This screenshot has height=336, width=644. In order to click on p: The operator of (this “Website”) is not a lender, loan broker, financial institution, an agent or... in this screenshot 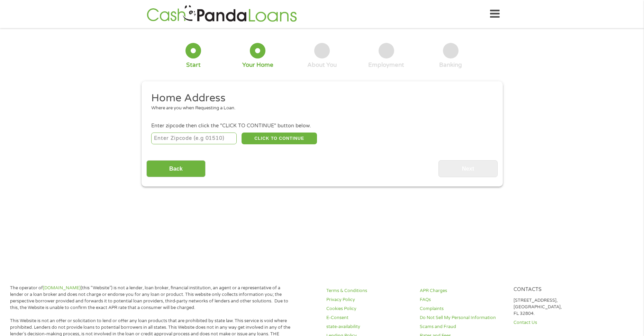, I will do `click(151, 298)`.